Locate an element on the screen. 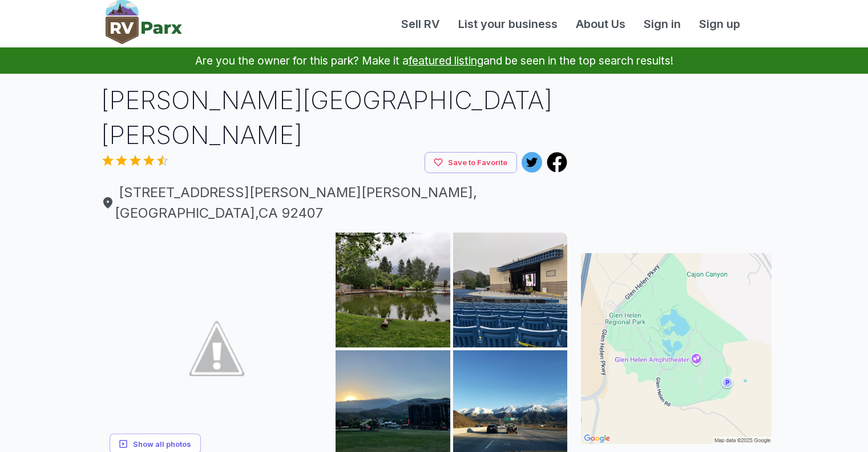 The width and height of the screenshot is (868, 452). img: AAcXr8qqgEm2ikaxON9h9jfvV2Mdly0K1L3UCUEJtcA18-Ntks5sM5ZXhI1gsR8bhk37pVDFcRjkCJVC4lBMAG_n5o2499bNQ... is located at coordinates (511, 290).